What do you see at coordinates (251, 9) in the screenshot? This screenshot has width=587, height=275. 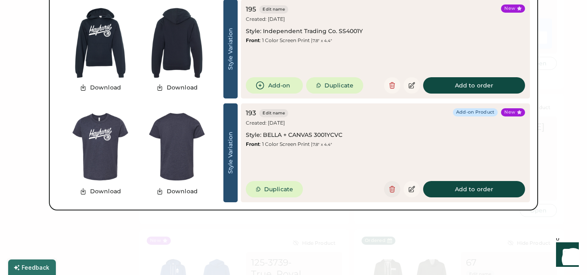 I see `div: 195` at bounding box center [251, 9].